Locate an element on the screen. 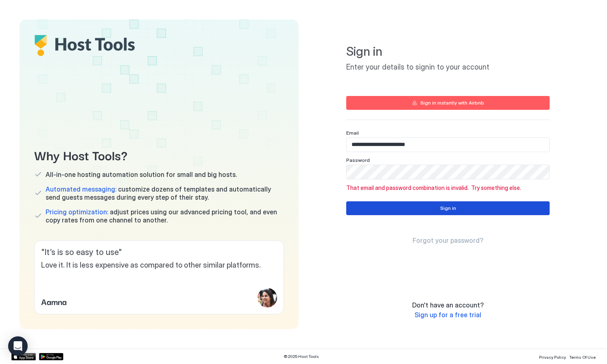  span: Forgot your password? is located at coordinates (448, 240).